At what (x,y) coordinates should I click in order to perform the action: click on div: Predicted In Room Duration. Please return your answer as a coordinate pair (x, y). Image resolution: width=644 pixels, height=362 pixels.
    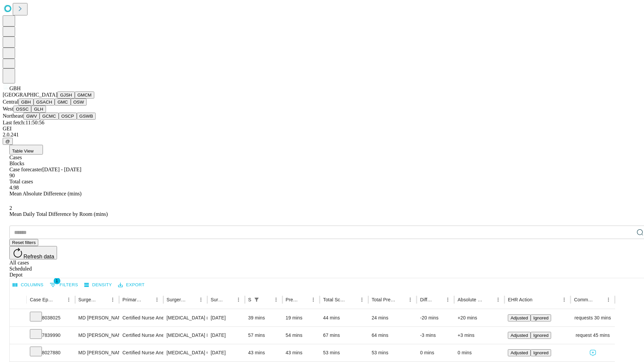
    Looking at the image, I should click on (292, 300).